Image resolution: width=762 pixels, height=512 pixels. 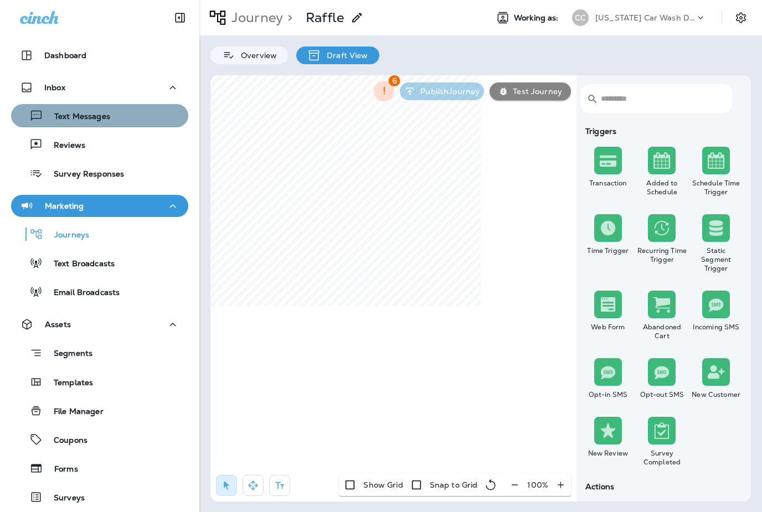 I want to click on p: Draft View, so click(x=345, y=55).